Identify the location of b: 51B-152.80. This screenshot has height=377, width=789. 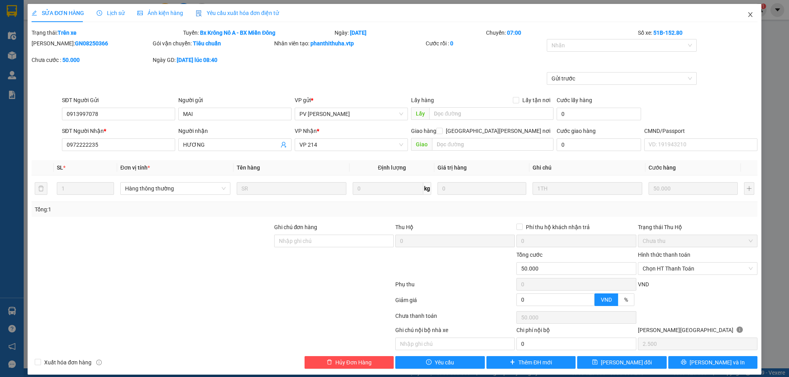
(668, 33).